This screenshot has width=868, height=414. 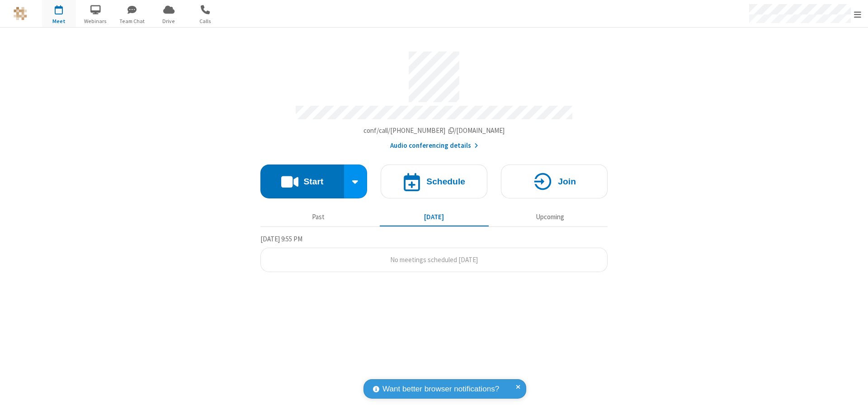 What do you see at coordinates (132, 21) in the screenshot?
I see `span: Team Chat` at bounding box center [132, 21].